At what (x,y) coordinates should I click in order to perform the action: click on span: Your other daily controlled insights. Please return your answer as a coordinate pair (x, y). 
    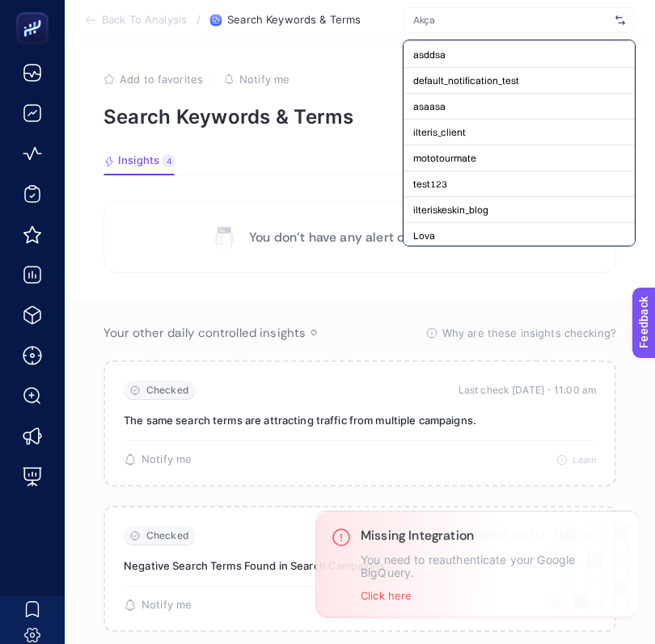
    Looking at the image, I should click on (205, 333).